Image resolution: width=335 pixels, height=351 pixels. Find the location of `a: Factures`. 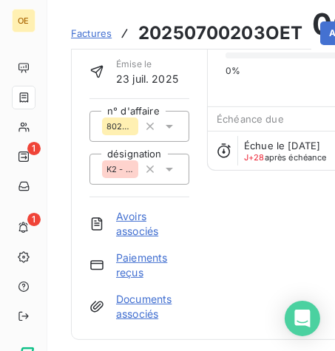

a: Factures is located at coordinates (91, 33).